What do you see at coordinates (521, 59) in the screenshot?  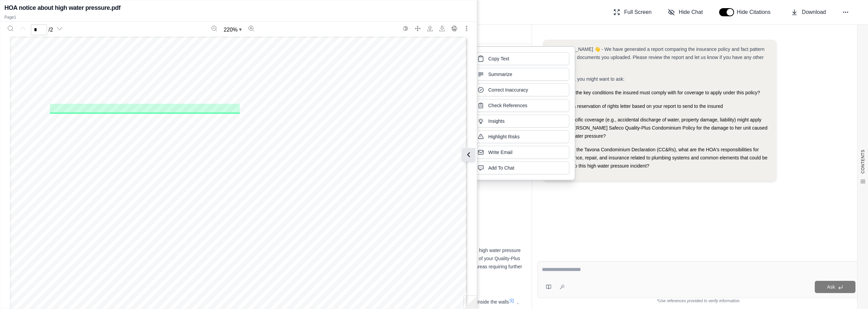 I see `button: Copy Text` at bounding box center [521, 59].